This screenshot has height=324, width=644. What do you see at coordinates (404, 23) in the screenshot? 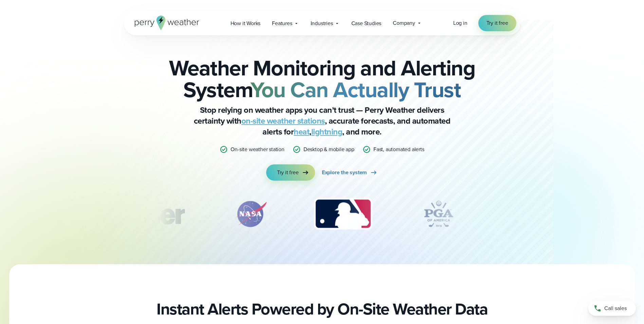
I see `span: Company` at bounding box center [404, 23].